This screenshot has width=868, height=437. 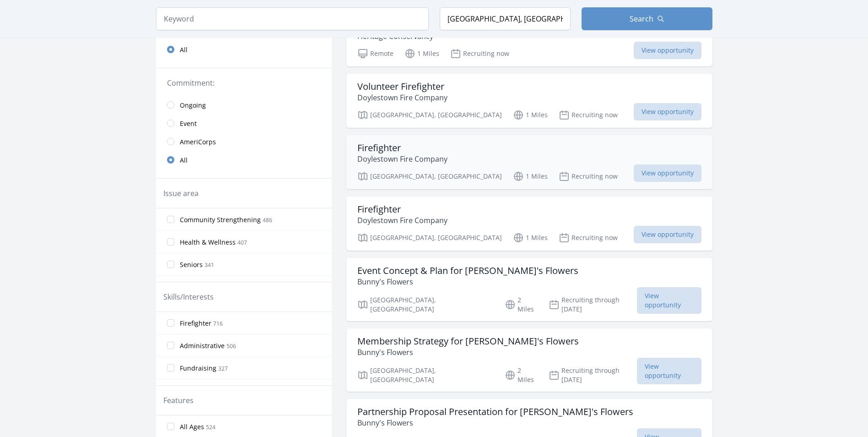 What do you see at coordinates (170, 242) in the screenshot?
I see `input: Health & Wellness 407` at bounding box center [170, 242].